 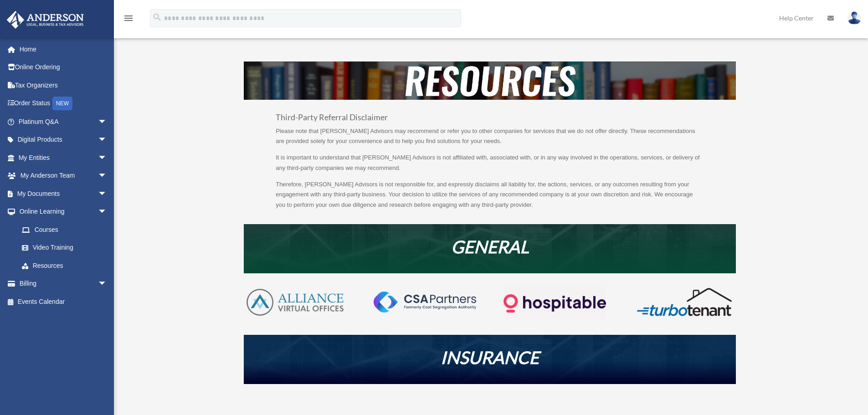 What do you see at coordinates (64, 157) in the screenshot?
I see `a: My Entitiesarrow_drop_down` at bounding box center [64, 157].